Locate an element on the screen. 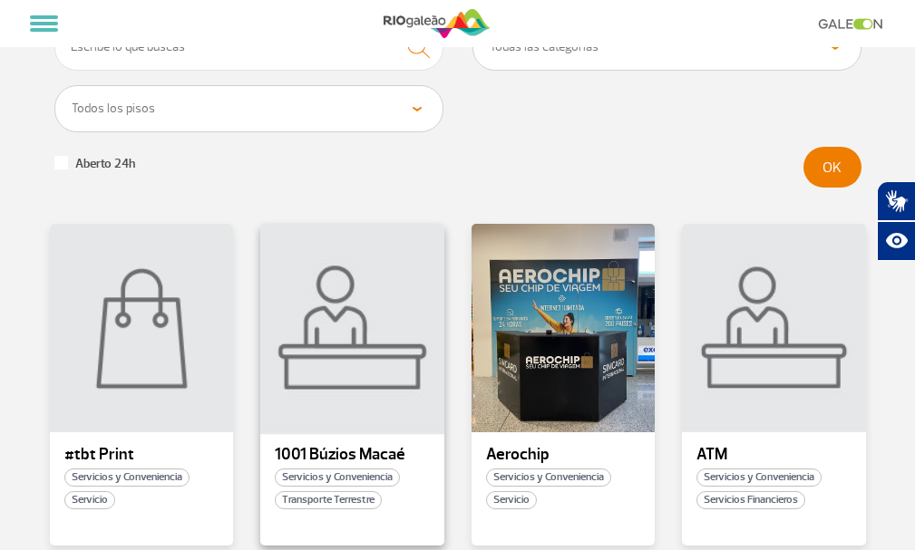 Image resolution: width=915 pixels, height=550 pixels. p: Aerochip is located at coordinates (563, 455).